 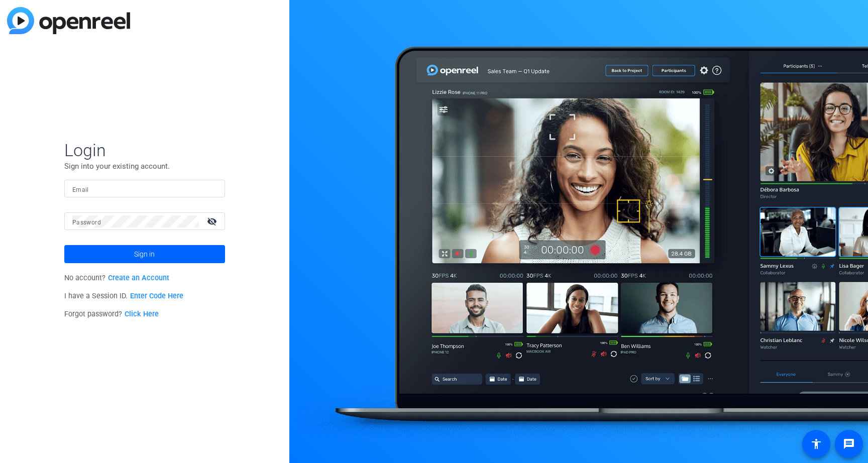 What do you see at coordinates (145, 254) in the screenshot?
I see `button: Sign in` at bounding box center [145, 254].